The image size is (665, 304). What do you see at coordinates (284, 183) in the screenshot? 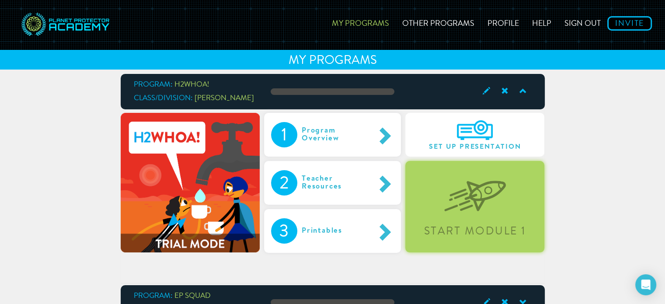
I see `div: 2` at bounding box center [284, 183].